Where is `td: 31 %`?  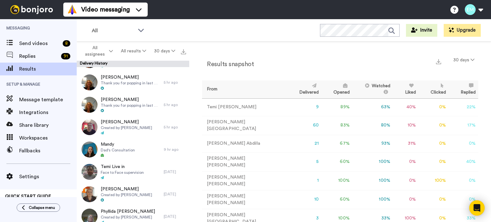 td: 31 % is located at coordinates (406, 144).